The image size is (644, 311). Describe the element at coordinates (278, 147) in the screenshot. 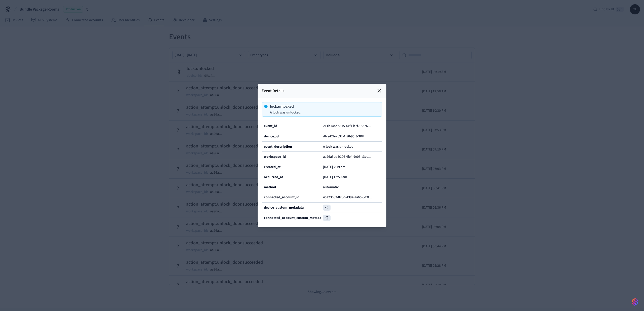

I see `b: event_description` at that location.